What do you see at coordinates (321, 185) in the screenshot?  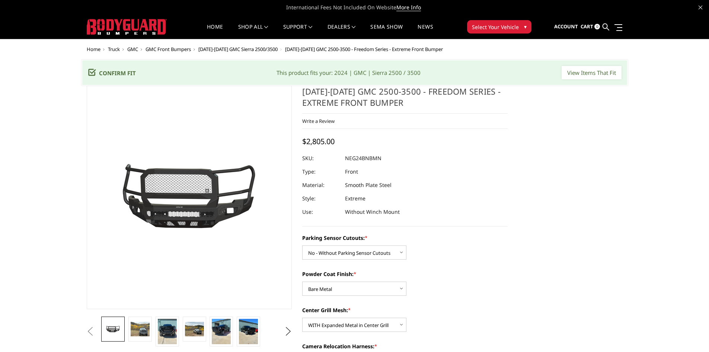 I see `dt: Material:` at bounding box center [321, 185].